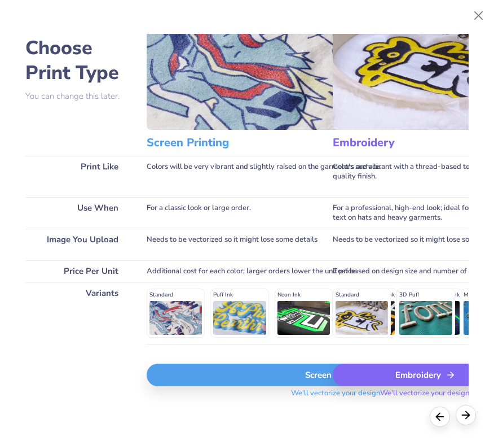 This screenshot has height=445, width=494. I want to click on h3: Screen Printing, so click(315, 143).